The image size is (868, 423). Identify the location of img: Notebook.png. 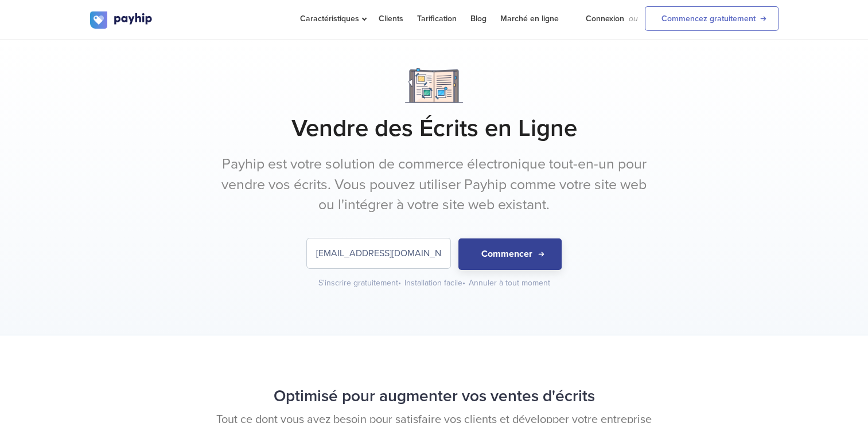
(434, 86).